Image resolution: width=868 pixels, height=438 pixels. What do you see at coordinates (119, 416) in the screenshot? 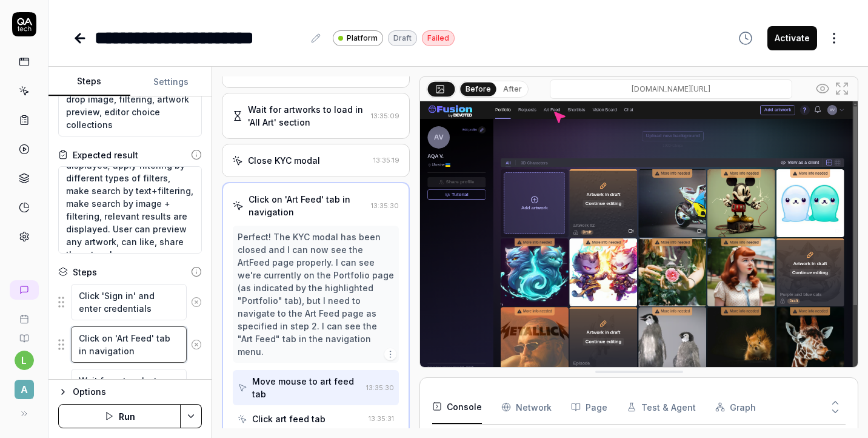
I see `button: Run` at bounding box center [119, 416].